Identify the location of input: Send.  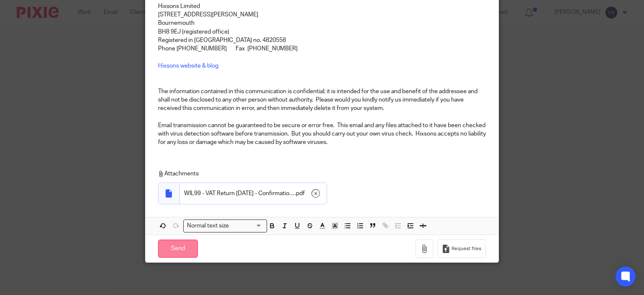
(178, 249).